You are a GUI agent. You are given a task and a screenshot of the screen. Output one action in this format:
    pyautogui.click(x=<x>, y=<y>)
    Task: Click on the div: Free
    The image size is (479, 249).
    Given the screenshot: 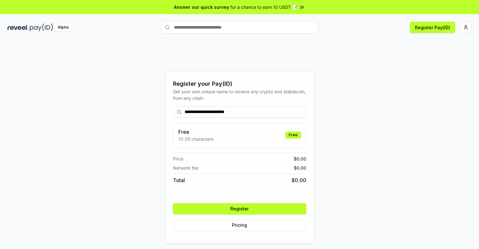 What is the action you would take?
    pyautogui.click(x=293, y=135)
    